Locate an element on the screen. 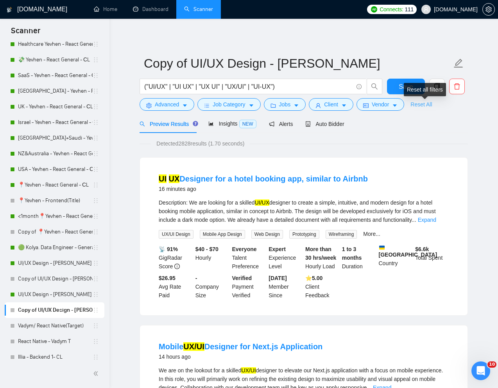 The image size is (498, 388). li: <1month📍Yevhen - React General - СL is located at coordinates (54, 216).